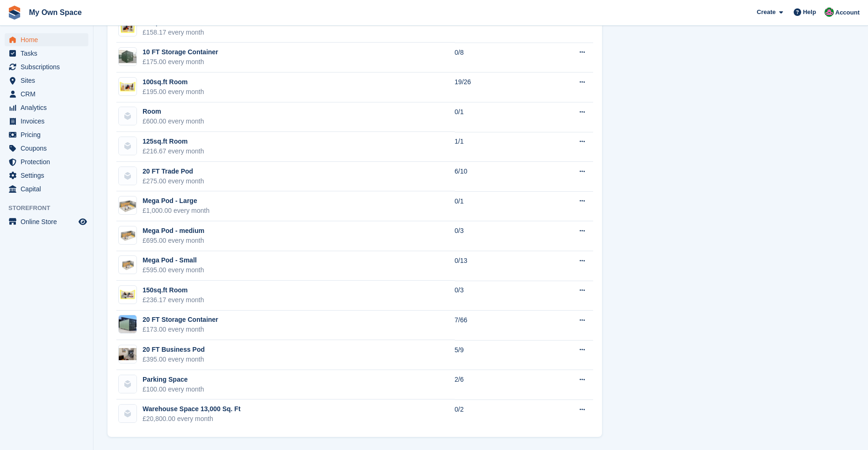 This screenshot has height=450, width=868. I want to click on td: 0/13, so click(497, 266).